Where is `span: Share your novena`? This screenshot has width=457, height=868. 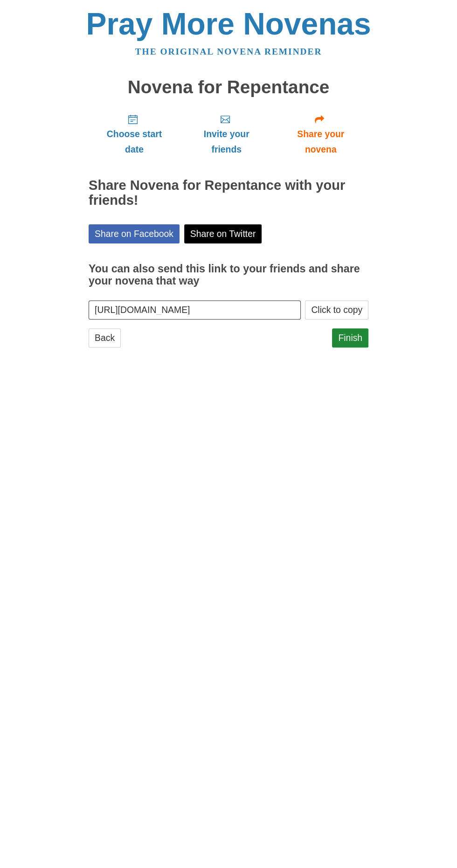 span: Share your novena is located at coordinates (320, 142).